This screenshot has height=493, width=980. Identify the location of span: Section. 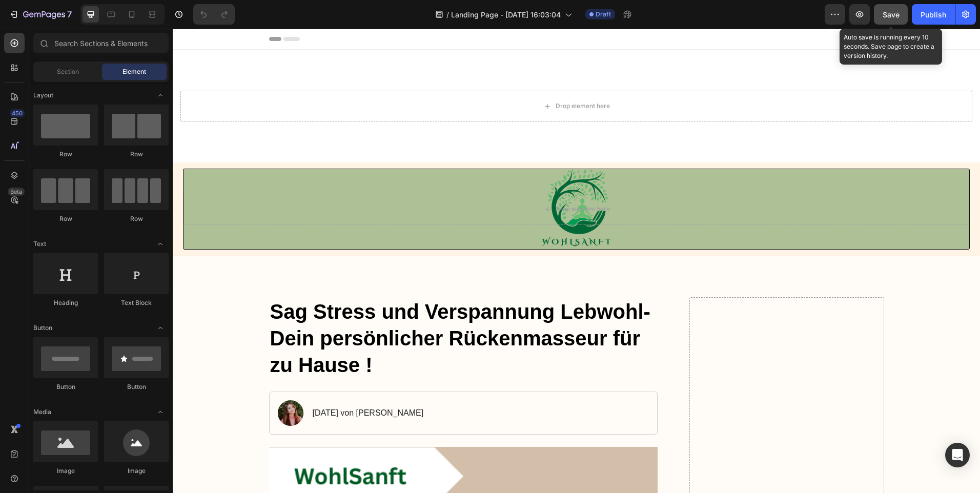
(67, 71).